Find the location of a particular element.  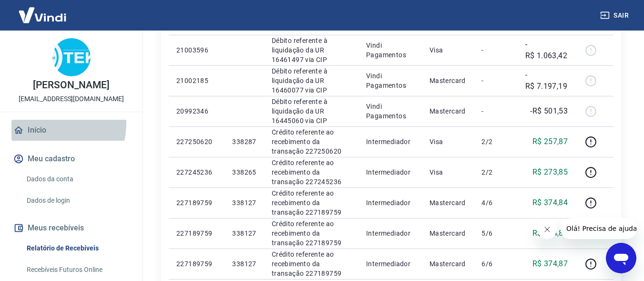

a: Recebíveis Futuros Online is located at coordinates (77, 269).